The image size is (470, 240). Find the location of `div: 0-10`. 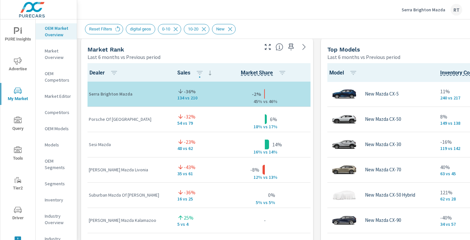

div: 0-10 is located at coordinates (169, 29).